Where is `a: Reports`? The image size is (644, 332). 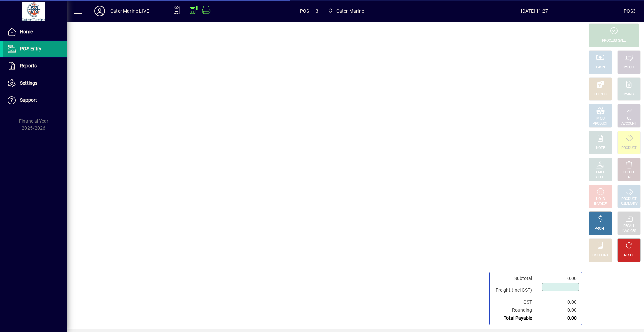
a: Reports is located at coordinates (35, 66).